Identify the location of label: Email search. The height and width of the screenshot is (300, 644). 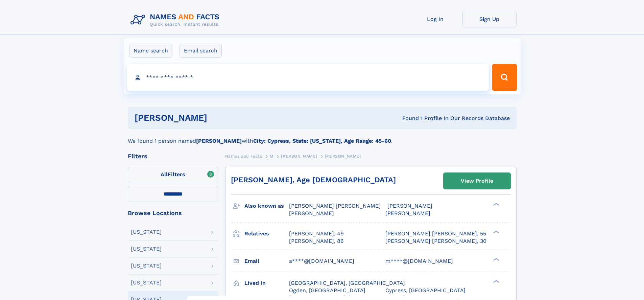
(200, 51).